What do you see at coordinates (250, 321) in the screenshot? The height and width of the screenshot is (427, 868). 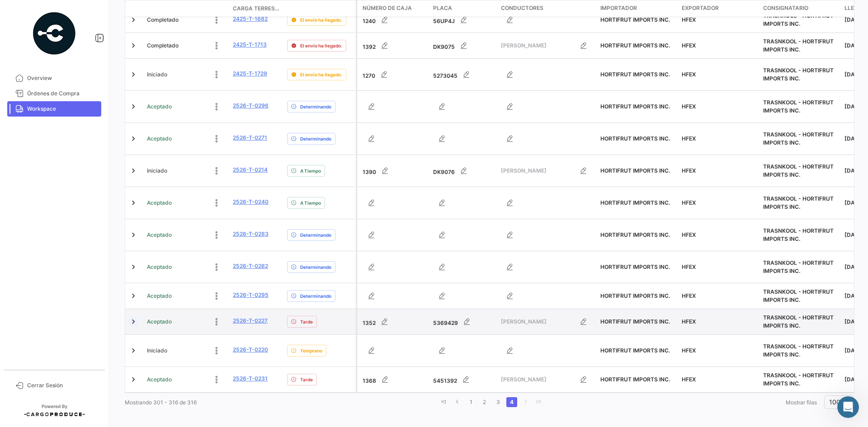 I see `a: 2526-T-0227` at bounding box center [250, 321].